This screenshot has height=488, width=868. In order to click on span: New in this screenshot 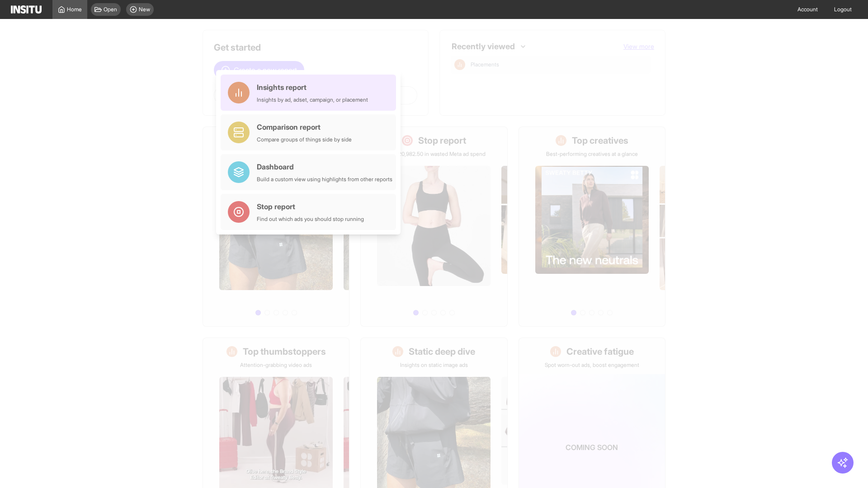, I will do `click(144, 9)`.